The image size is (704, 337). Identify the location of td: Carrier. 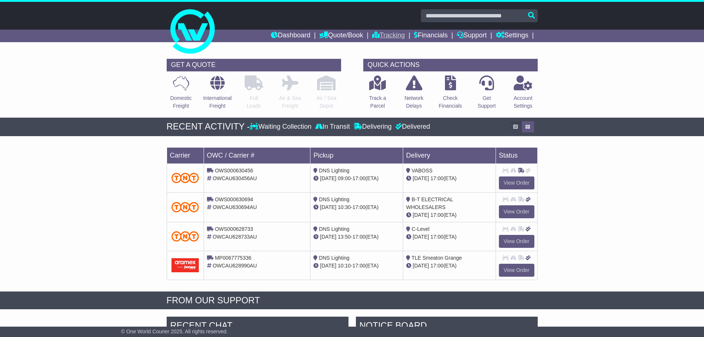
(185, 155).